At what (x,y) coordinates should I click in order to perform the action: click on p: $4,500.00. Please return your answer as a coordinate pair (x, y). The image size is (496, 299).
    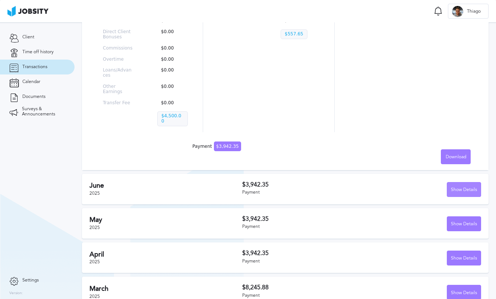
    Looking at the image, I should click on (173, 119).